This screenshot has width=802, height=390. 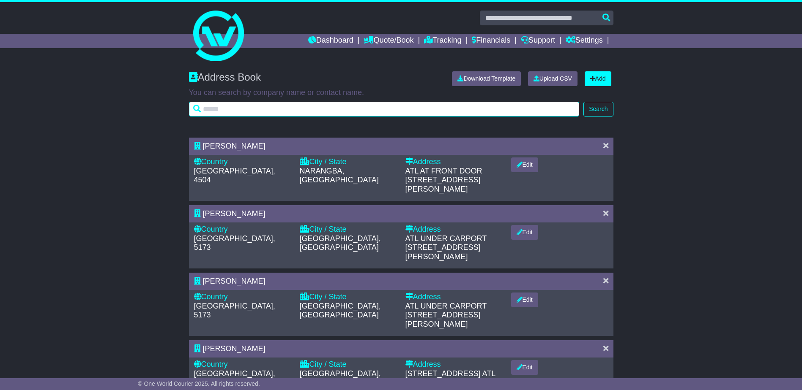 I want to click on div: Address Book, so click(x=315, y=79).